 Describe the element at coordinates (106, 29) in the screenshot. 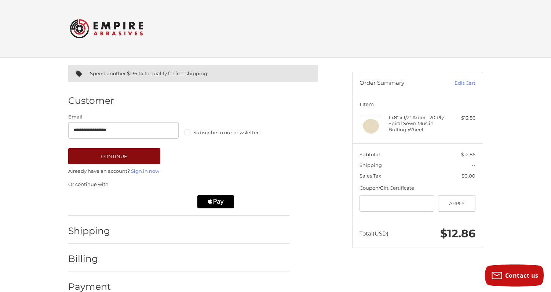

I see `img: Empire Abrasives` at that location.